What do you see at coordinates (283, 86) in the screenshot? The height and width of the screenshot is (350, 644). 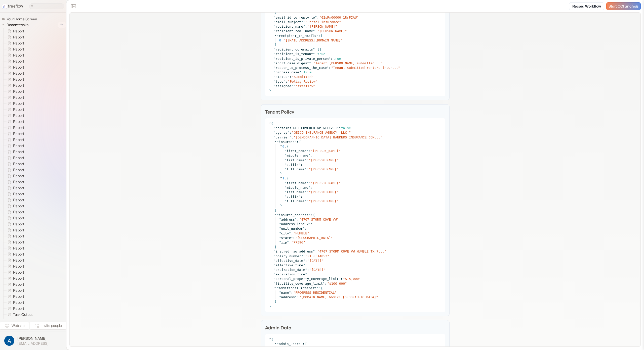 I see `span: assignee` at bounding box center [283, 86].